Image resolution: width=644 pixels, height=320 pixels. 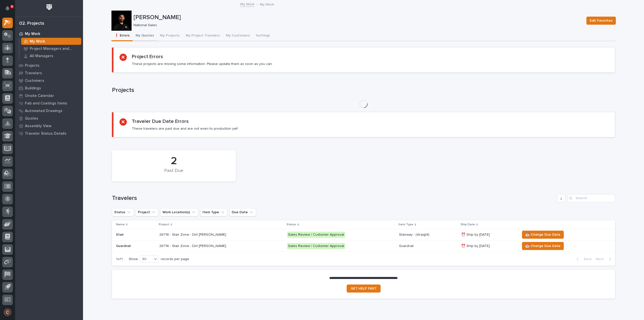 I want to click on div: Search, so click(x=591, y=198).